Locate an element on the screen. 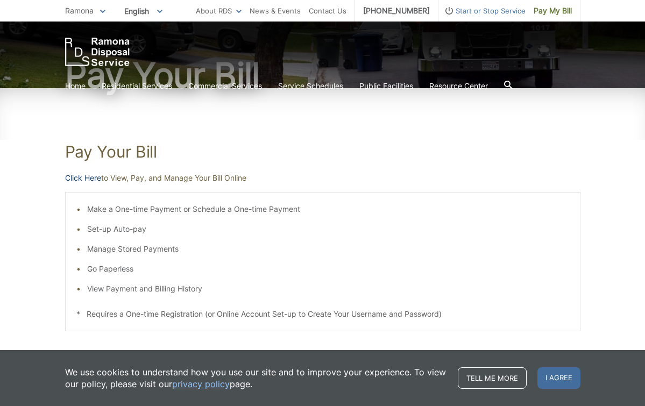 The width and height of the screenshot is (645, 406). p: * Requires a One-time Registration (or Online Account Set-up to Create Your Username and Password) is located at coordinates (323, 314).